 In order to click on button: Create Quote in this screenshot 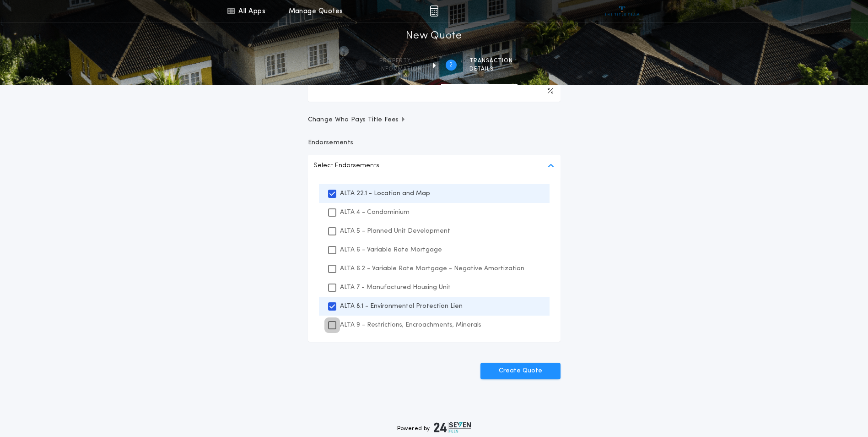, I will do `click(520, 371)`.